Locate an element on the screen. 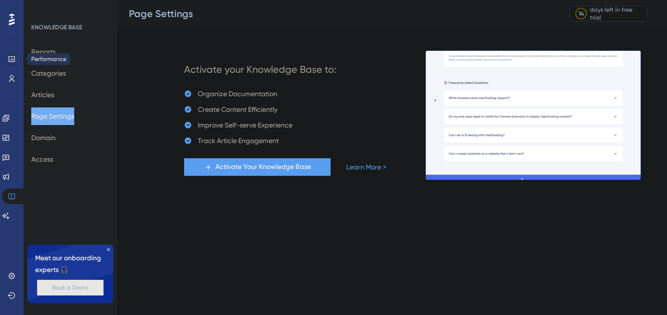 Image resolution: width=667 pixels, height=315 pixels. div: days left in free trial is located at coordinates (617, 14).